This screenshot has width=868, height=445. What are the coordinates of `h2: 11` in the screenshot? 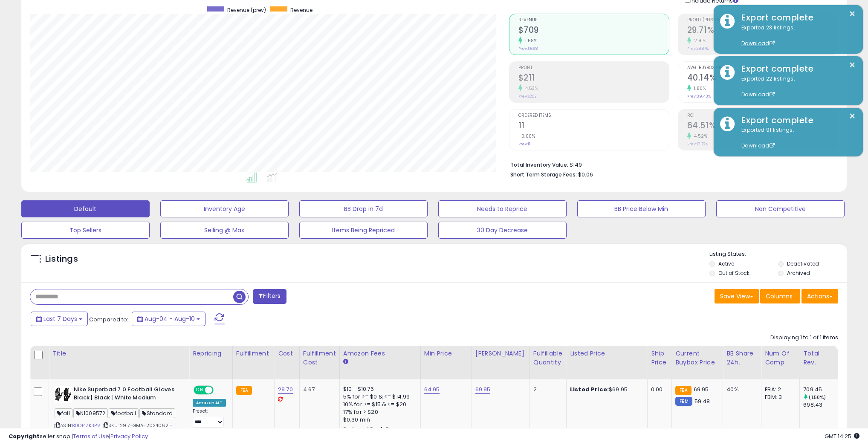 It's located at (594, 126).